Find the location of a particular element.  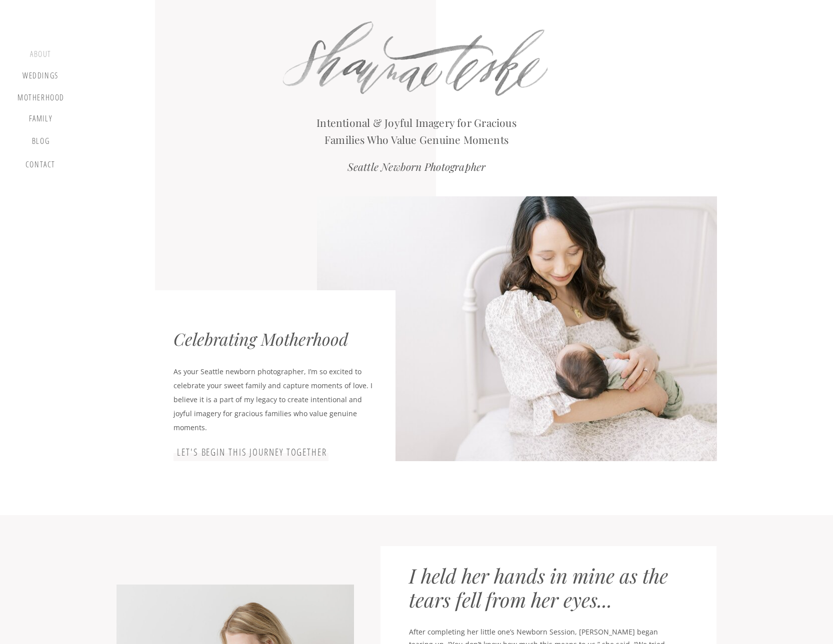

a: Family is located at coordinates (41, 120).